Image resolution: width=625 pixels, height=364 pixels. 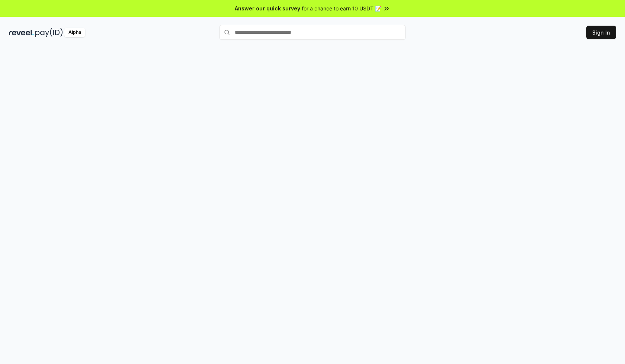 I want to click on div: Alpha, so click(x=75, y=32).